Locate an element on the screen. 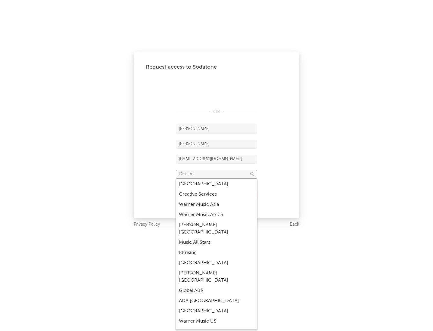 Image resolution: width=433 pixels, height=331 pixels. a: Back is located at coordinates (294, 224).